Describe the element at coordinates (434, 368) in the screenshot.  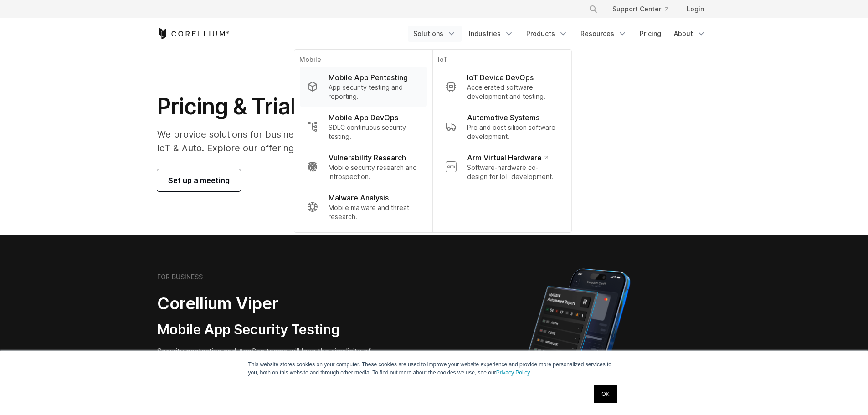
I see `p: This website stores cookies on your computer. These cookies are used to improve your website expe...` at that location.